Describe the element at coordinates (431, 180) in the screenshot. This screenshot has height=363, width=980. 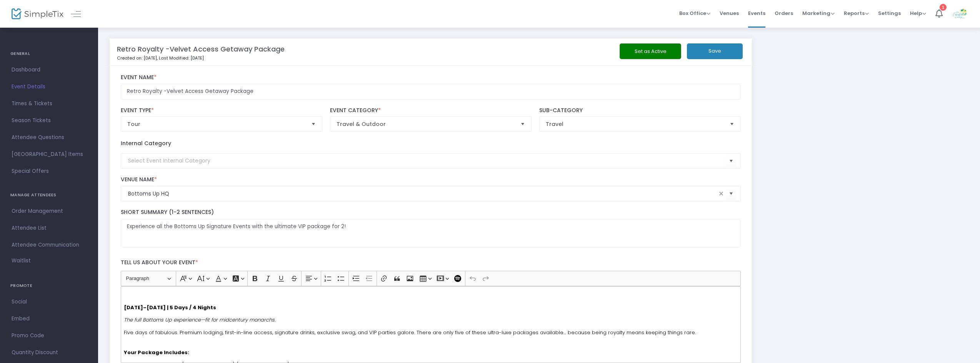
I see `label: Venue Name` at that location.